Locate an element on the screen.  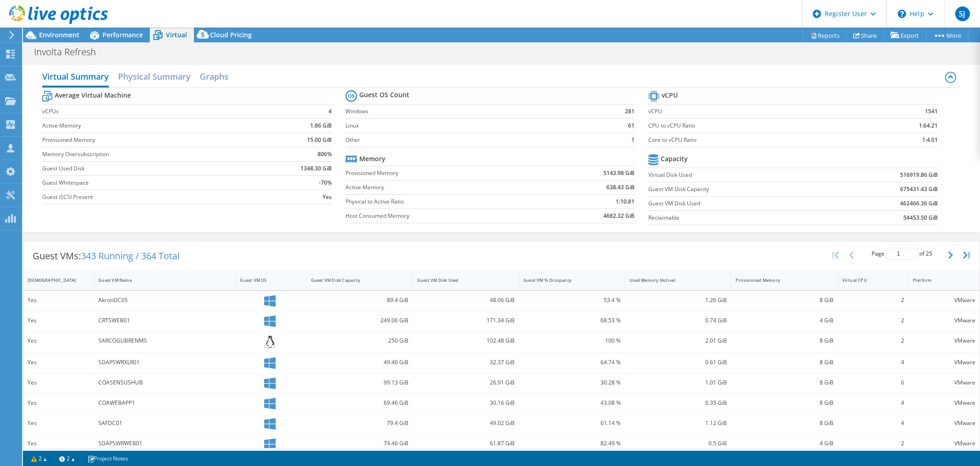
label: Memory Oversubscription is located at coordinates (149, 154).